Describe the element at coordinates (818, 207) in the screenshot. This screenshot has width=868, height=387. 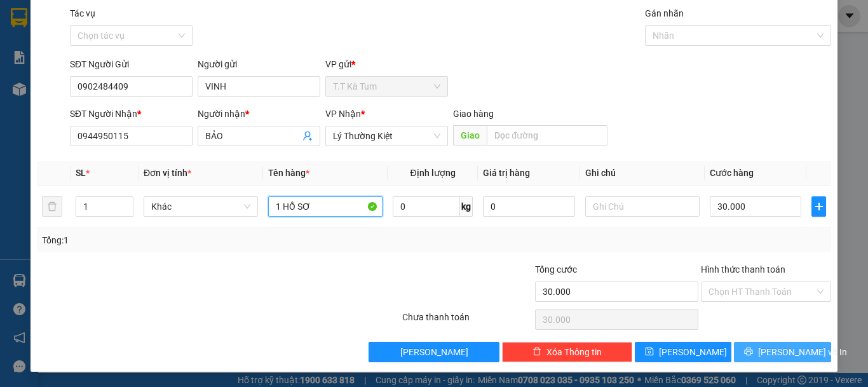
I see `button: plus` at that location.